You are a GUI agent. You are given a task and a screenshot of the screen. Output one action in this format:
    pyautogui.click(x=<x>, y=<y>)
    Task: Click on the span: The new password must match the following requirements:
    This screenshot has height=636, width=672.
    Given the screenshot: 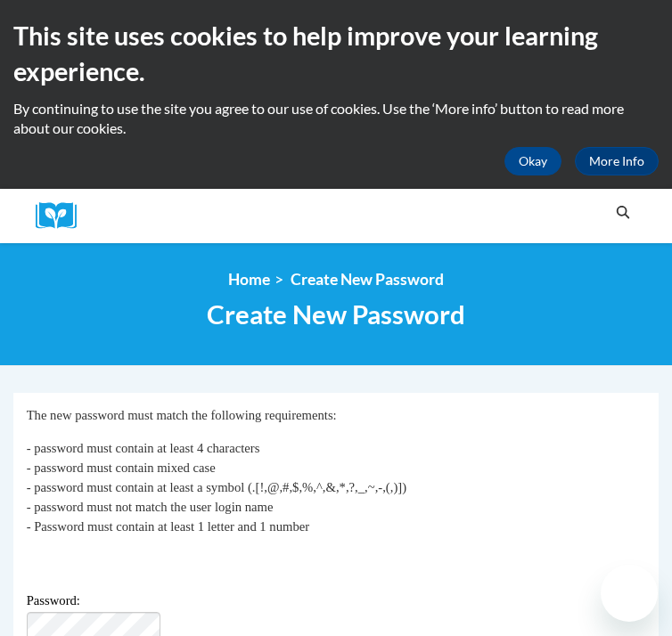 What is the action you would take?
    pyautogui.click(x=182, y=415)
    